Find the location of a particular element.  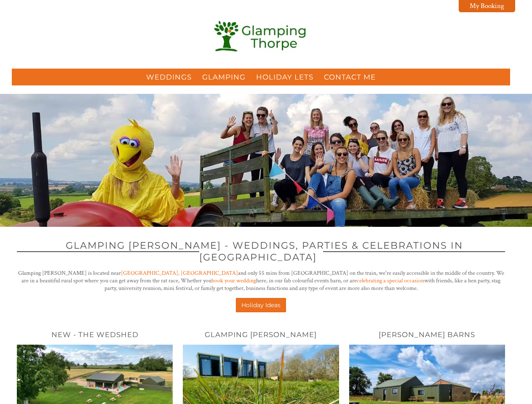

a: Glamping is located at coordinates (224, 77).